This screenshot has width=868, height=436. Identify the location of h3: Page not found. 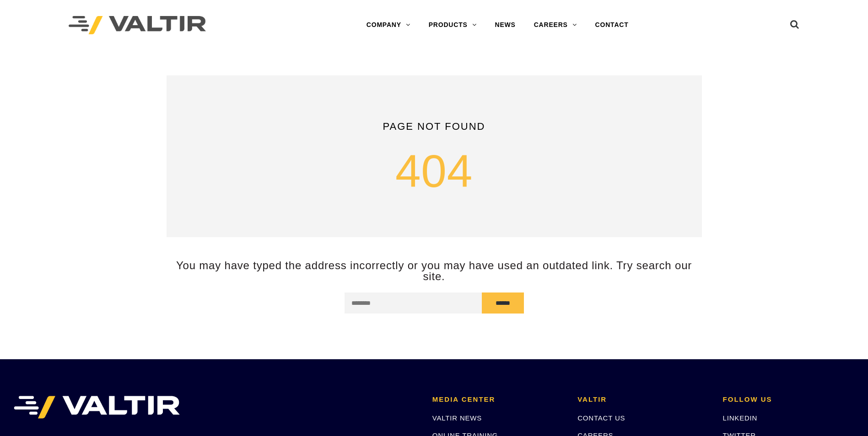
(434, 126).